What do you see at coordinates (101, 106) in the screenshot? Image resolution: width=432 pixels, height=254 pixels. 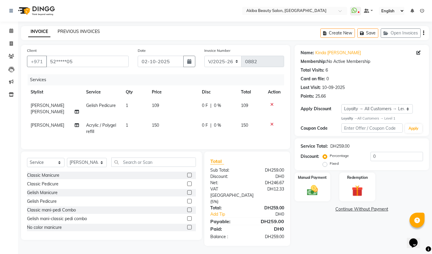 I see `span: Gelish Pedicure` at bounding box center [101, 106].